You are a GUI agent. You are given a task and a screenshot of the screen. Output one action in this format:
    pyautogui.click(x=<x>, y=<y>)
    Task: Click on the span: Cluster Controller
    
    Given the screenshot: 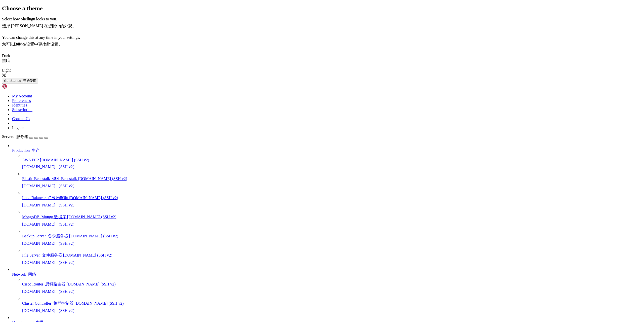 What is the action you would take?
    pyautogui.click(x=48, y=303)
    